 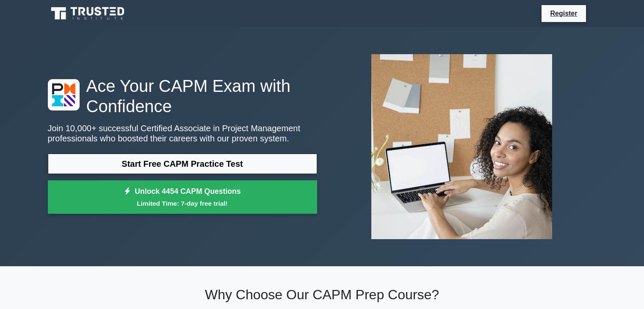 What do you see at coordinates (183, 203) in the screenshot?
I see `small: Limited Time: 7-day free trial!` at bounding box center [183, 203].